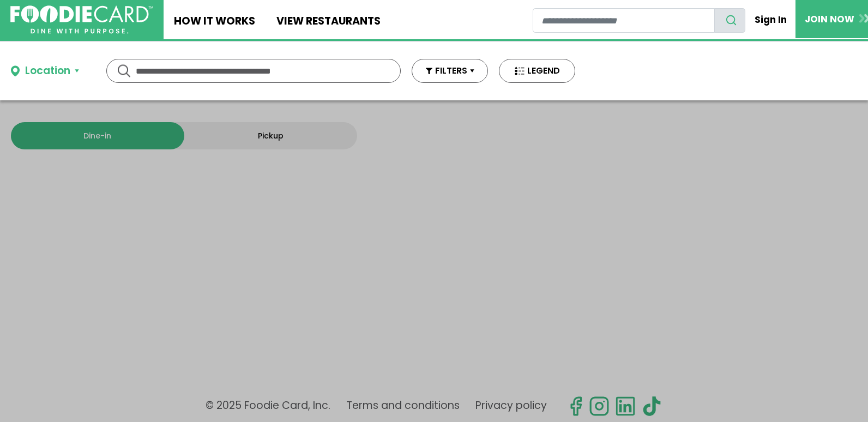  Describe the element at coordinates (770, 20) in the screenshot. I see `a: Sign In` at that location.